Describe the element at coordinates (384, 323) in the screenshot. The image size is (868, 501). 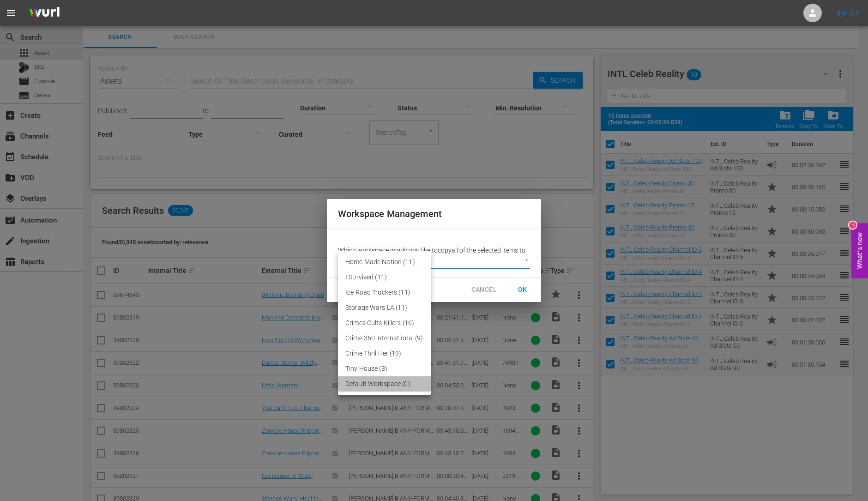
I see `li: Crimes Cults Killers (16)` at that location.